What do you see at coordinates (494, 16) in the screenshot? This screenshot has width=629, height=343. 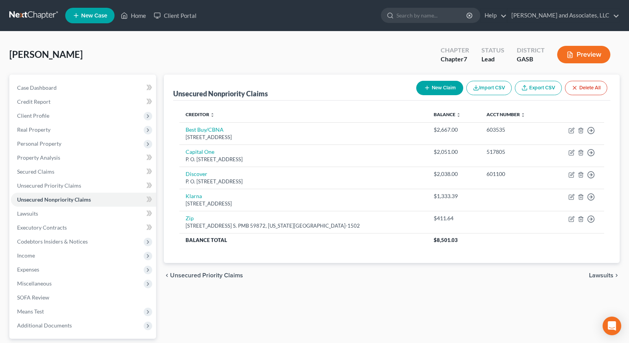 I see `a: Help` at bounding box center [494, 16].